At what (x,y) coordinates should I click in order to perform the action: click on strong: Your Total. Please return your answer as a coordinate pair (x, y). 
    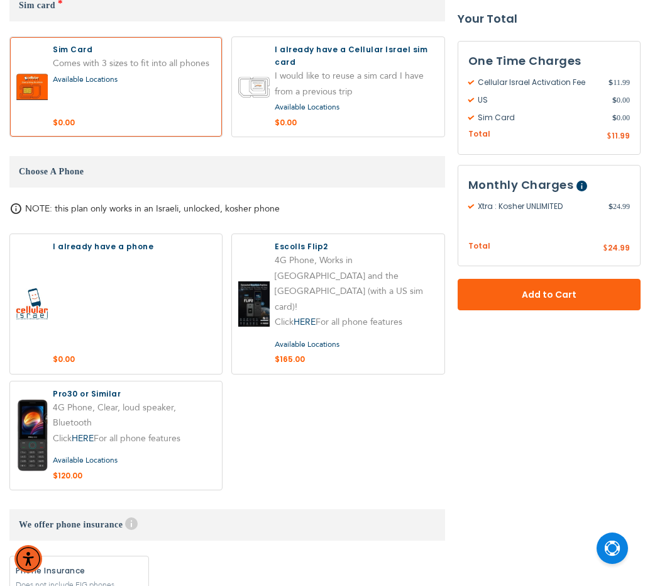
    Looking at the image, I should click on (549, 19).